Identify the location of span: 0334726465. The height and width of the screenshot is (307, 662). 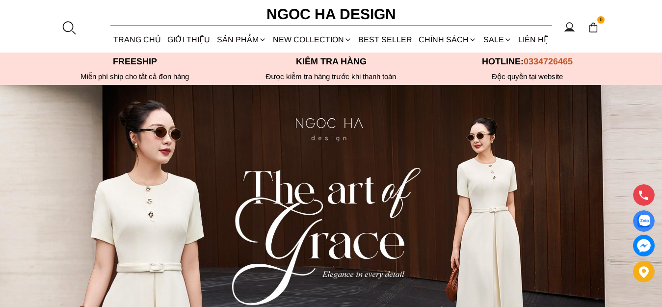
(548, 61).